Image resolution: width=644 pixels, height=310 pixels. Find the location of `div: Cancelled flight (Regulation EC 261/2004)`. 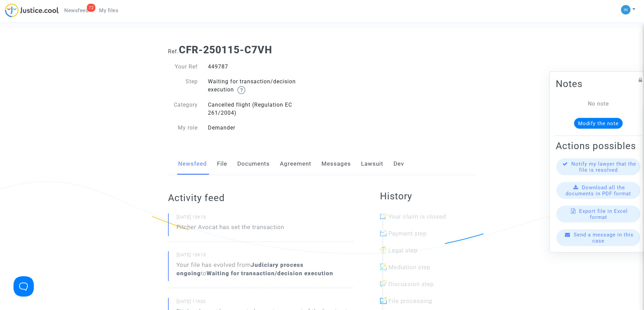

div: Cancelled flight (Regulation EC 261/2004) is located at coordinates (262, 109).